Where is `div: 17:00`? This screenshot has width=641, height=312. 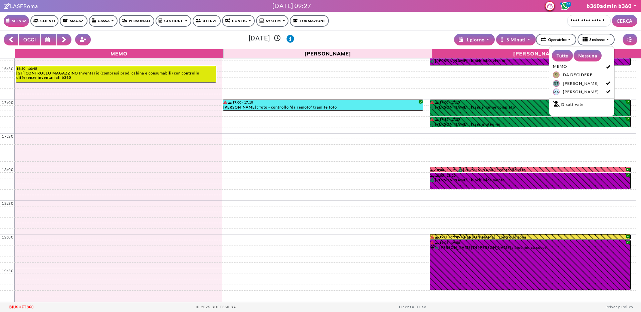
div: 17:00 is located at coordinates (8, 102).